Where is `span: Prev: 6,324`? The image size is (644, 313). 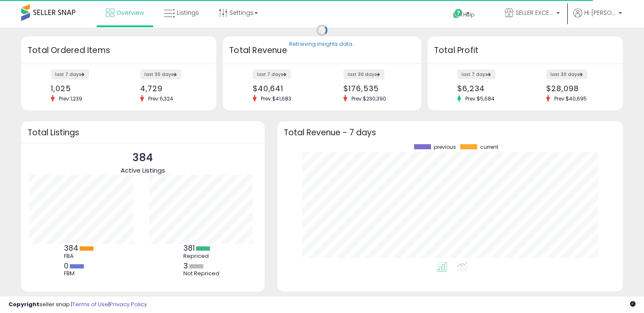 span: Prev: 6,324 is located at coordinates (161, 98).